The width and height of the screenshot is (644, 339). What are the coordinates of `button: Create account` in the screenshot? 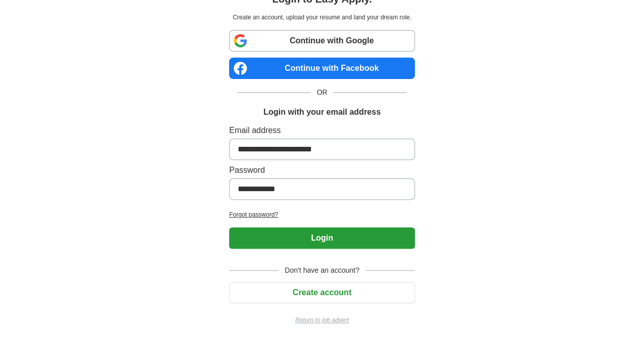 It's located at (322, 292).